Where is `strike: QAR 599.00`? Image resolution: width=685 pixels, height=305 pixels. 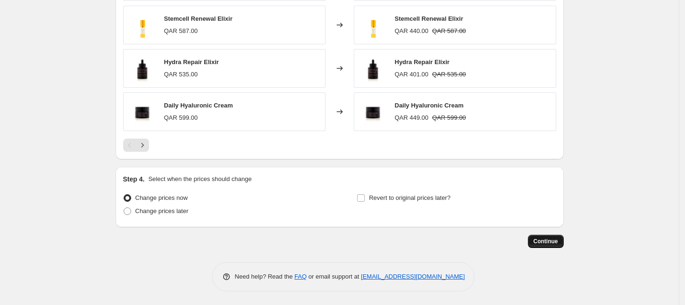 strike: QAR 599.00 is located at coordinates (449, 118).